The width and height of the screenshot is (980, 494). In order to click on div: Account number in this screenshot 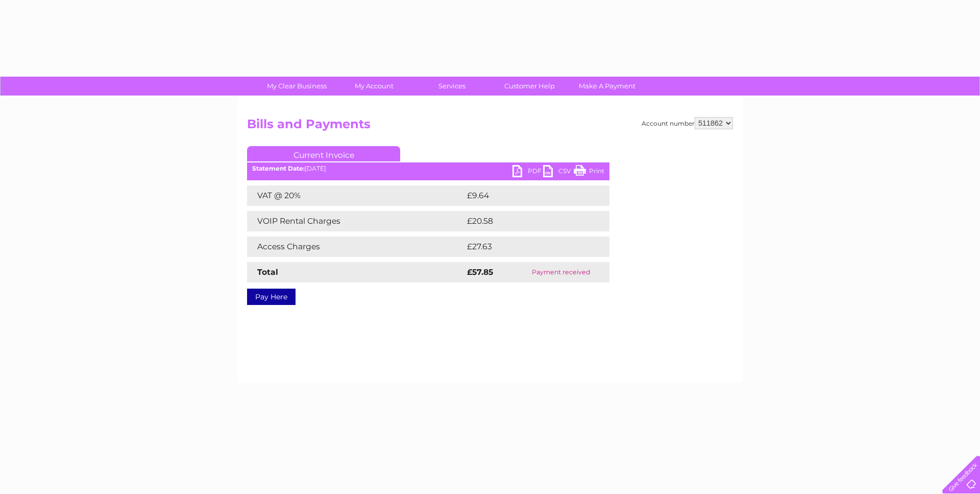, I will do `click(687, 123)`.